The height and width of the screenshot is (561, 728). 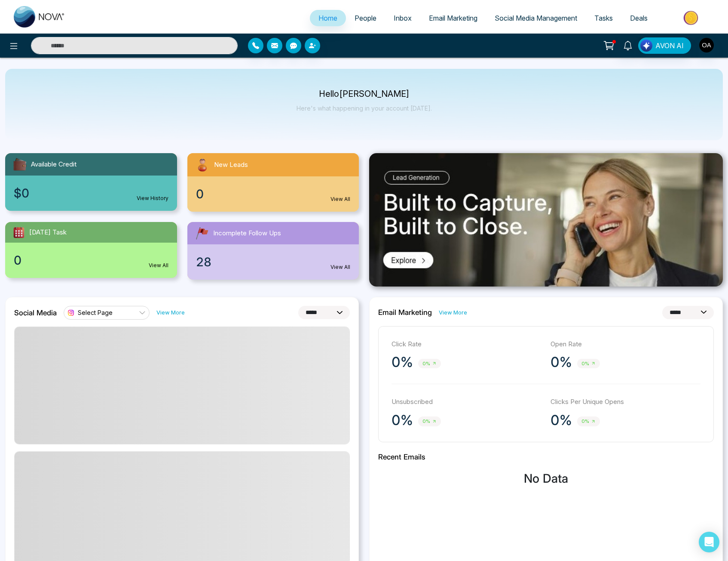 What do you see at coordinates (54, 164) in the screenshot?
I see `span: Available Credit` at bounding box center [54, 164].